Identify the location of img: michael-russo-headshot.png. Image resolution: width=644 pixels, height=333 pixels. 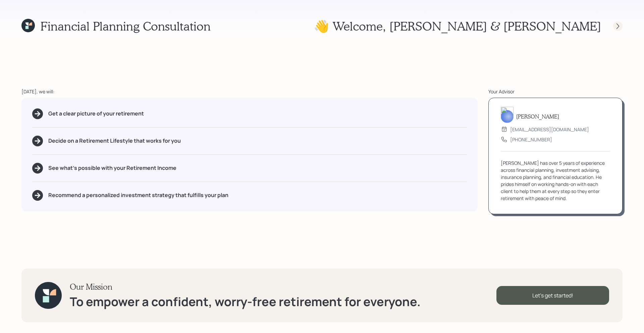
(507, 115).